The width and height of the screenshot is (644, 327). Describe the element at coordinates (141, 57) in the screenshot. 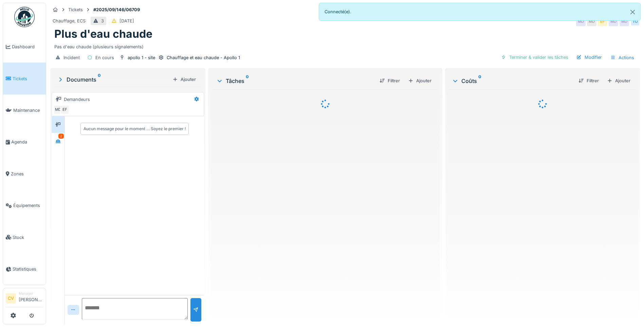

I see `div: apollo 1 - site` at that location.